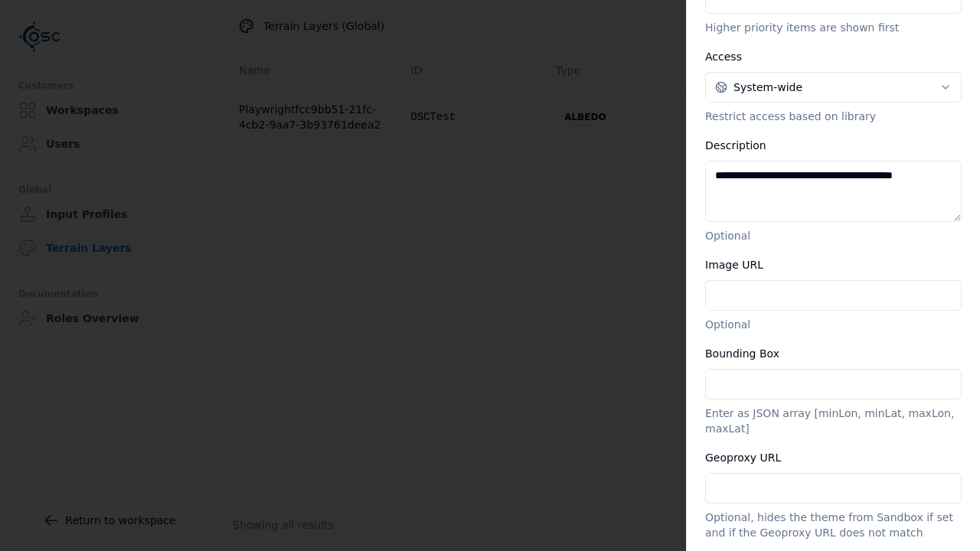 This screenshot has width=980, height=551. I want to click on label: Geoproxy URL, so click(743, 458).